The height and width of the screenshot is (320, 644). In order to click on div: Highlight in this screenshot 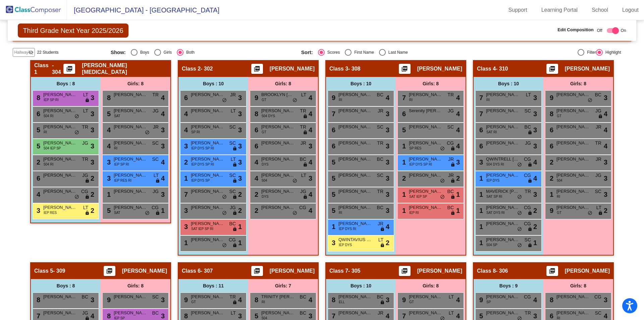, I will do `click(612, 53)`.